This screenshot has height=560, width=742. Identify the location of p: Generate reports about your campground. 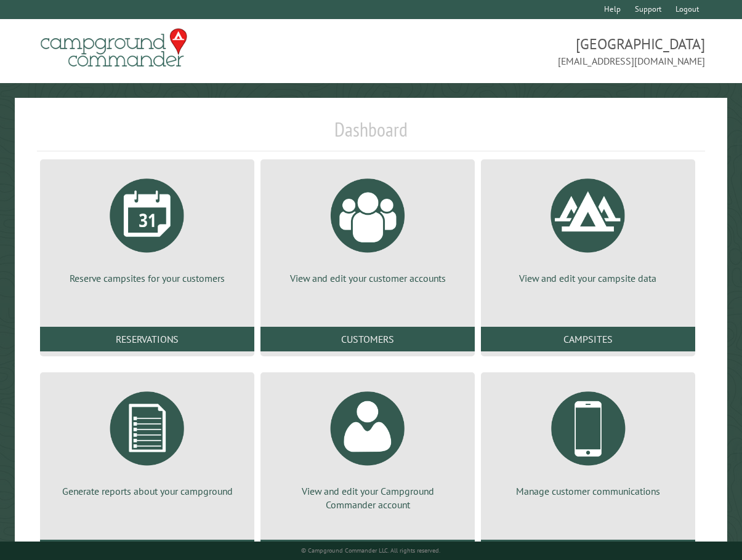
(147, 491).